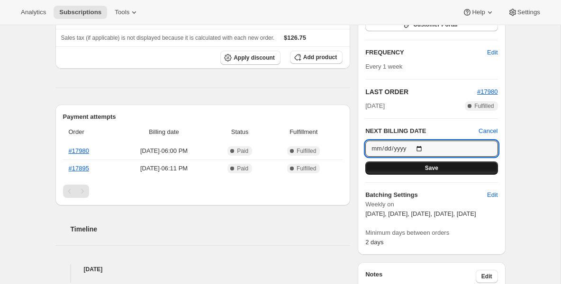 Image resolution: width=561 pixels, height=284 pixels. I want to click on h3: Notes, so click(420, 277).